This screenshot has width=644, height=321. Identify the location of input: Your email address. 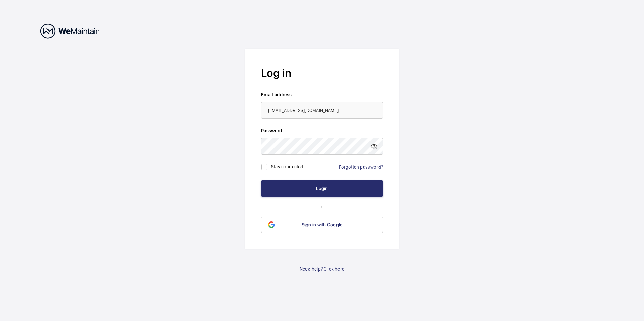
(322, 111).